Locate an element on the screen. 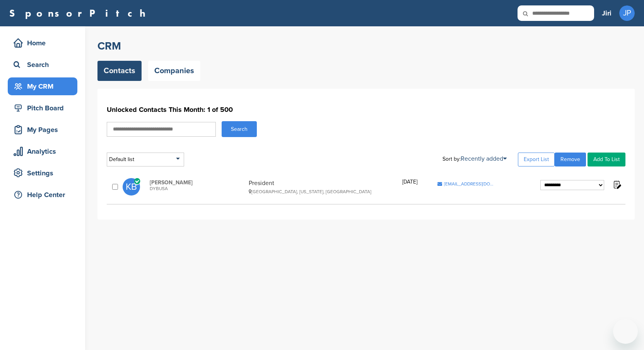  a: Settings is located at coordinates (43, 173).